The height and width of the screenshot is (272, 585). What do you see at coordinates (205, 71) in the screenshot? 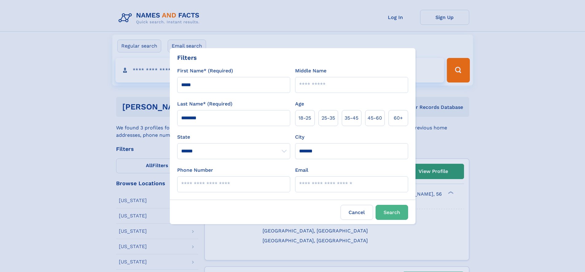
I see `label: First Name* (Required)` at bounding box center [205, 71].